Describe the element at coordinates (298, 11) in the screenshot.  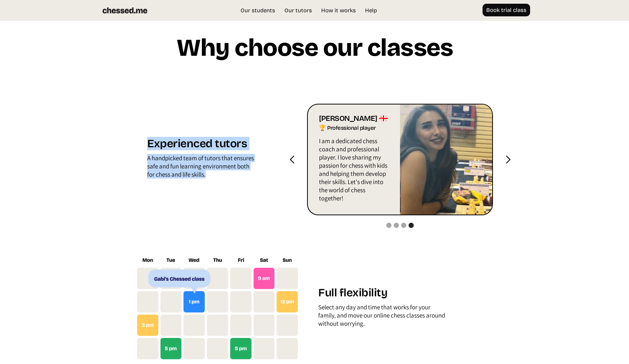
I see `a: Our tutors` at that location.